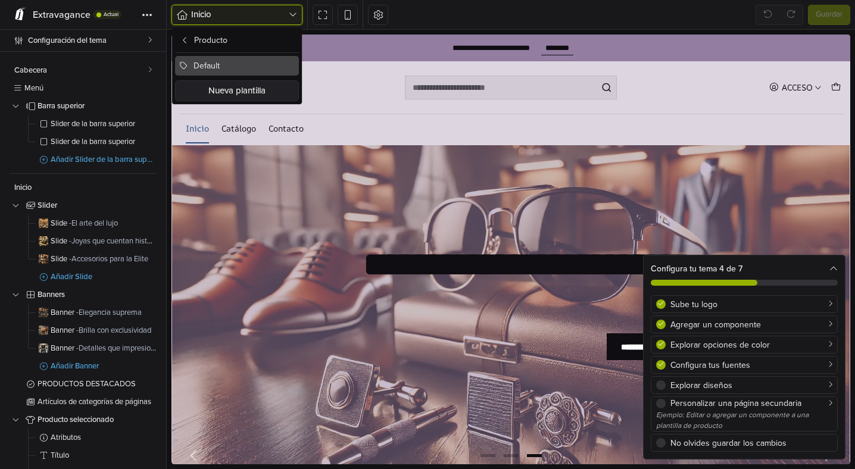  Describe the element at coordinates (665, 53) in the screenshot. I see `button: Carro` at that location.